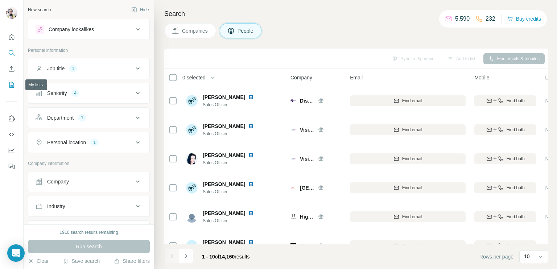 The image size is (557, 269). What do you see at coordinates (246, 31) in the screenshot?
I see `span: People` at bounding box center [246, 31].